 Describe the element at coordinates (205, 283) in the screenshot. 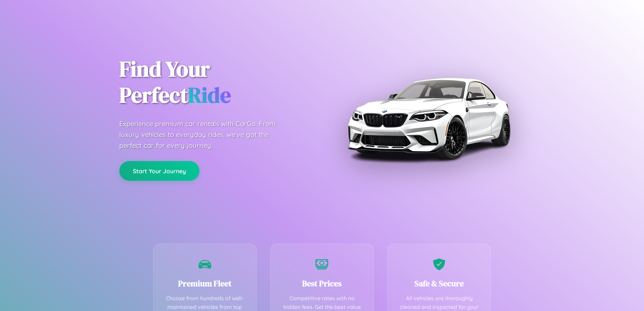

I see `h3: Premium Fleet` at that location.